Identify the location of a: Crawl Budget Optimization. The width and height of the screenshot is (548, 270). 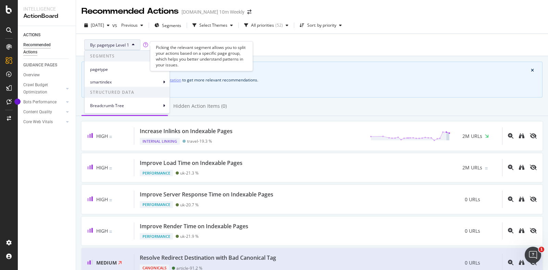
(44, 89).